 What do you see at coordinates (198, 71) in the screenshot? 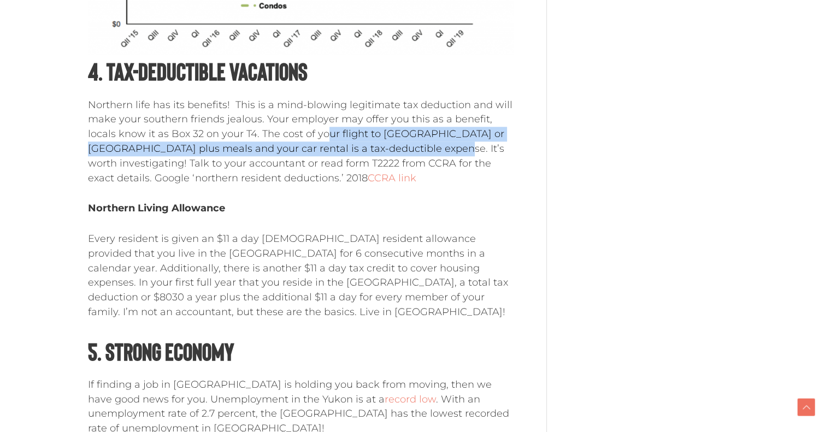
I see `strong: 4. Tax-Deductible Vacations` at bounding box center [198, 71].